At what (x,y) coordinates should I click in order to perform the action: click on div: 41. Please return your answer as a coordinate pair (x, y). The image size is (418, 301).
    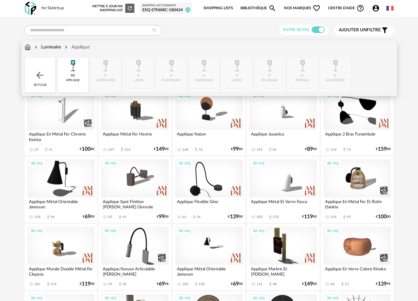
    Looking at the image, I should click on (124, 217).